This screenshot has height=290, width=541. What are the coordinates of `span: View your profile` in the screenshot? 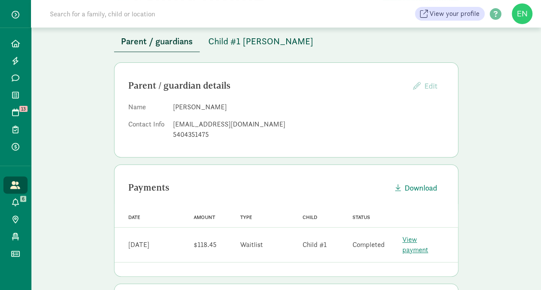 It's located at (455, 14).